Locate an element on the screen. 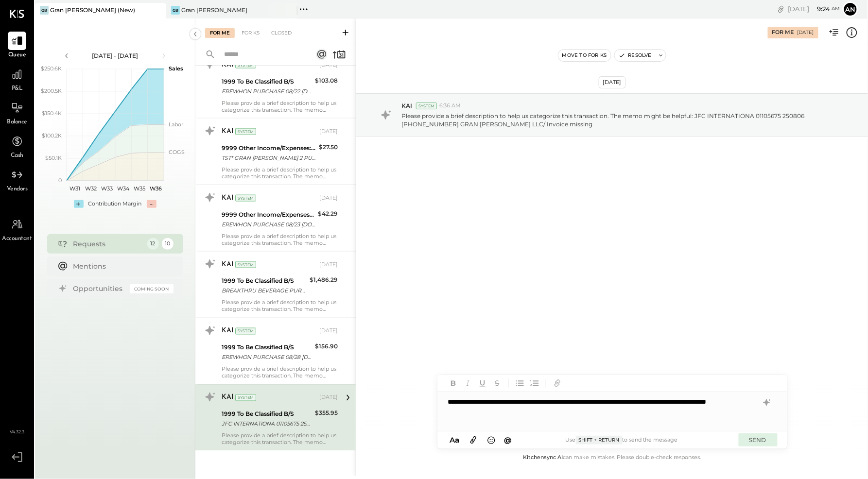 This screenshot has width=868, height=479. button: Underline is located at coordinates (483, 383).